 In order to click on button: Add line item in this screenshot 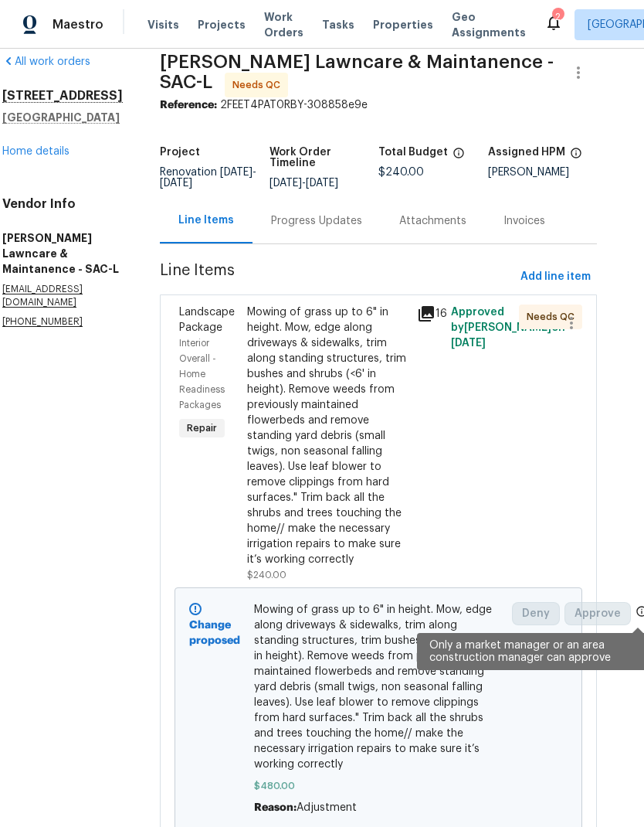, I will do `click(556, 277)`.